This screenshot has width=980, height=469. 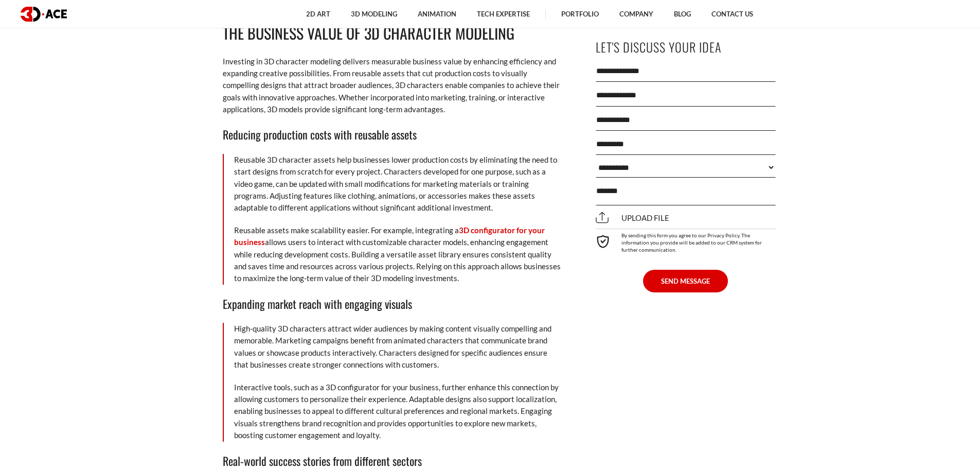 What do you see at coordinates (686, 241) in the screenshot?
I see `div: By sending this form you agree to our Privacy Policy. The information you provide will be added t...` at bounding box center [686, 241].